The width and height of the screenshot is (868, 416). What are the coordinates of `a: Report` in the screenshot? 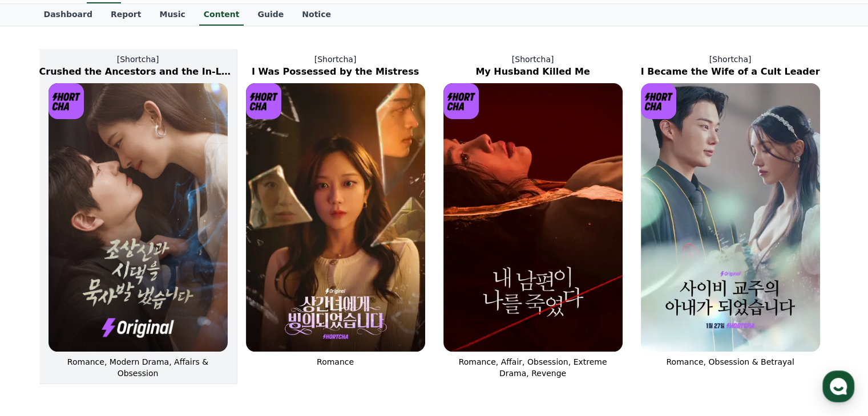 It's located at (126, 14).